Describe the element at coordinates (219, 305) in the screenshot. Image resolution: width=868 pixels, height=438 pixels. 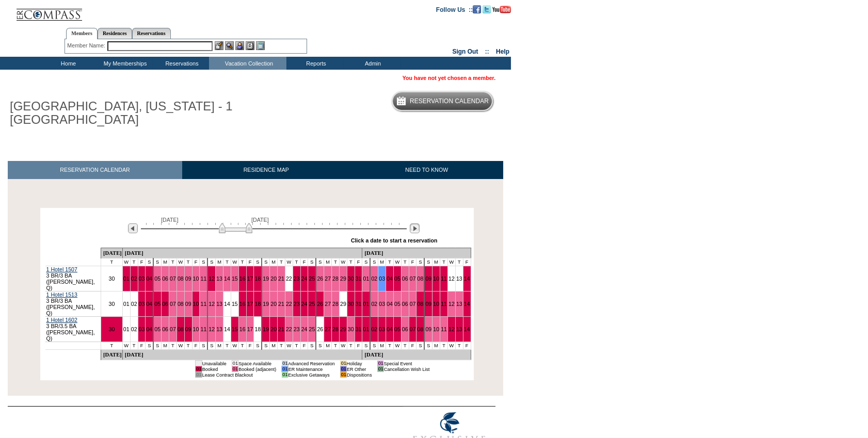
I see `a: 13` at that location.